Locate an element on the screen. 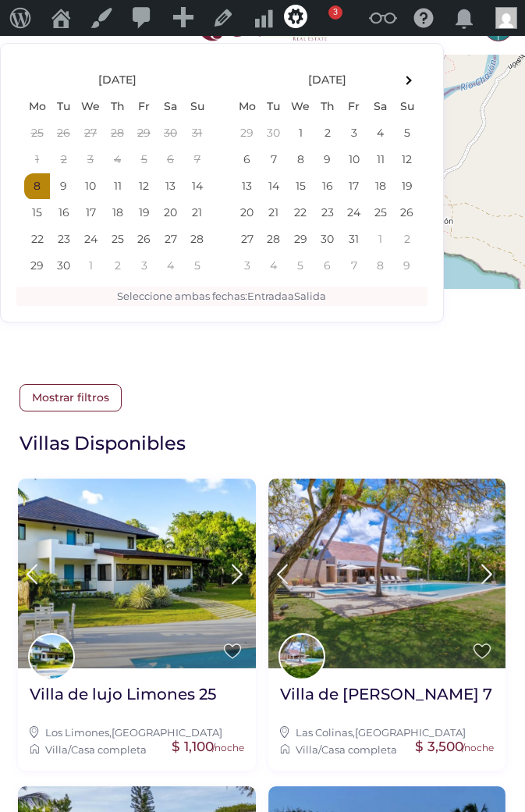 The height and width of the screenshot is (812, 525). a: Los Limones is located at coordinates (77, 733).